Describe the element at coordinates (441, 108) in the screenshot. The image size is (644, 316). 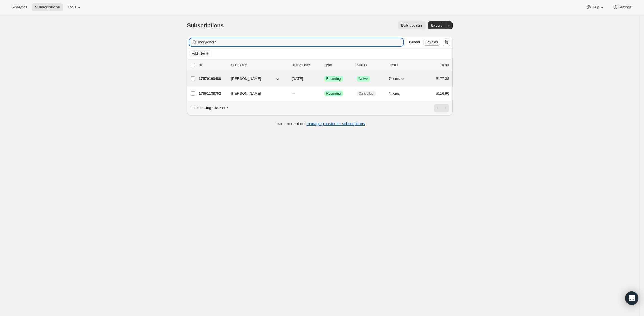
I see `nav: Pagination` at that location.